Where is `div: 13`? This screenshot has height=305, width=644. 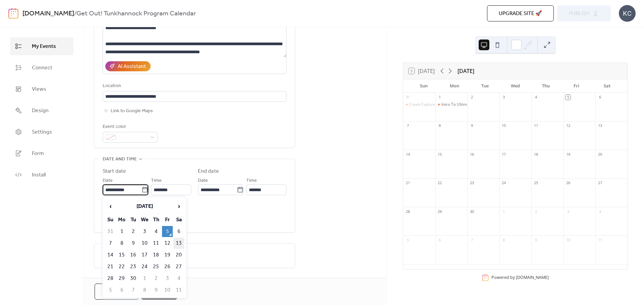
div: 13 is located at coordinates (600, 125).